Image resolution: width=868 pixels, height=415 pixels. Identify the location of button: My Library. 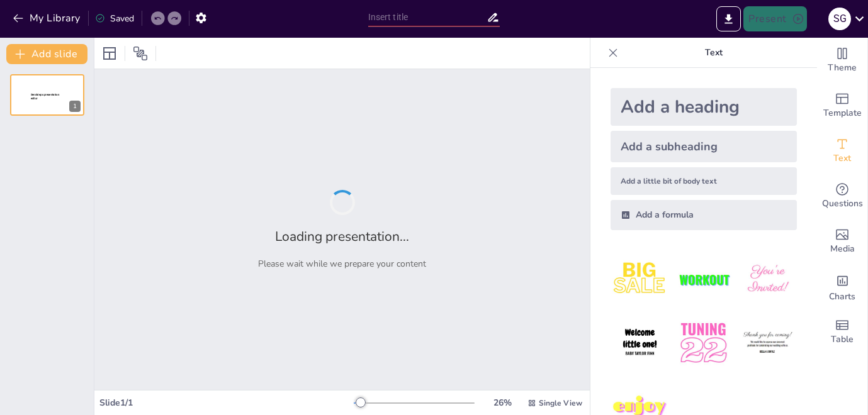
(48, 19).